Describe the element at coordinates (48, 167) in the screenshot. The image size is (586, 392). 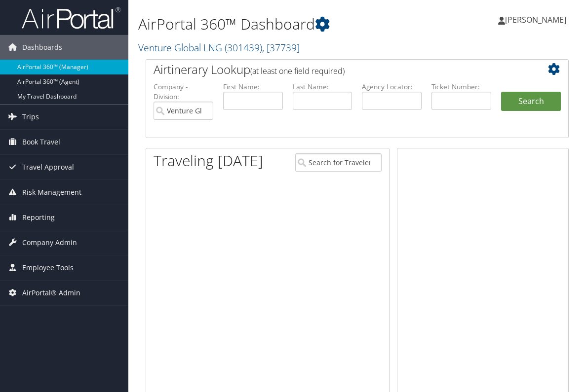
I see `span: Travel Approval` at that location.